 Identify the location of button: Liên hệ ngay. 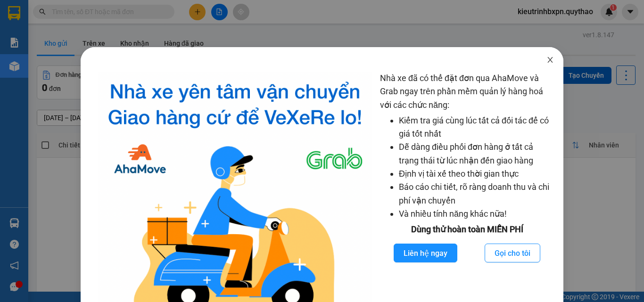
(425, 253).